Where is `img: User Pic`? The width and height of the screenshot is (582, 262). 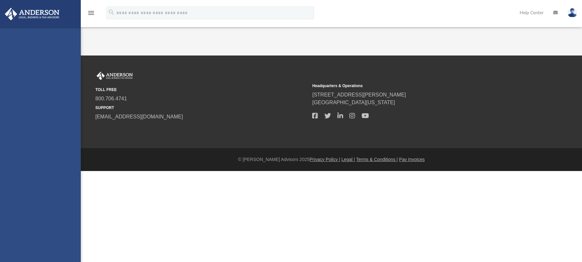 img: User Pic is located at coordinates (572, 13).